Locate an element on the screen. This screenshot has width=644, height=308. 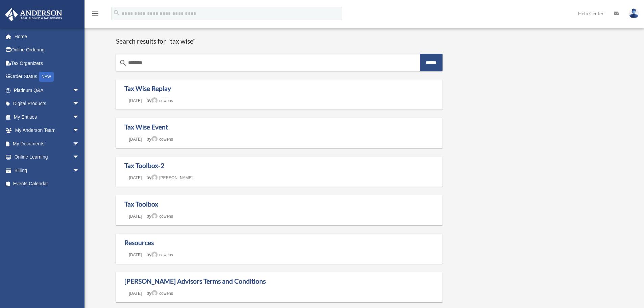
i: menu is located at coordinates (96, 13).